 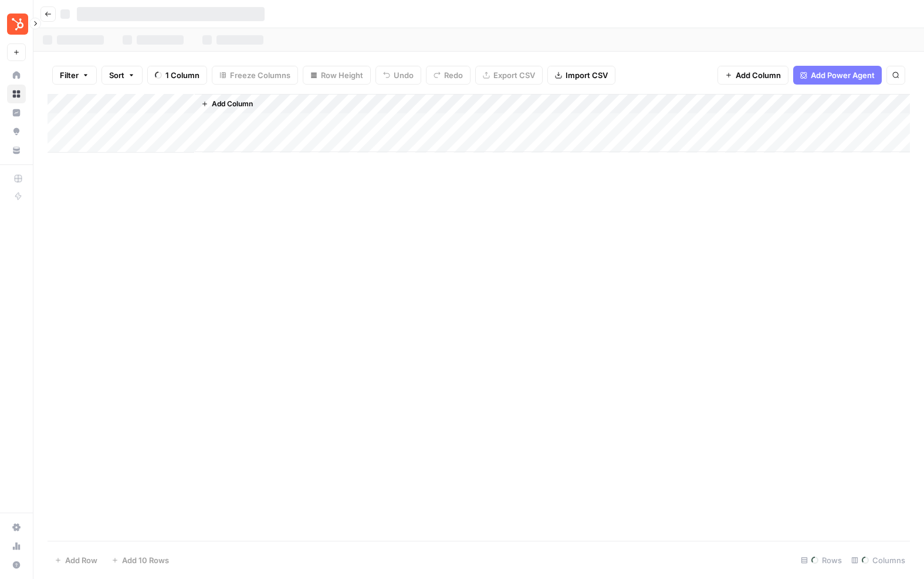 What do you see at coordinates (398, 75) in the screenshot?
I see `button: Undo` at bounding box center [398, 75].